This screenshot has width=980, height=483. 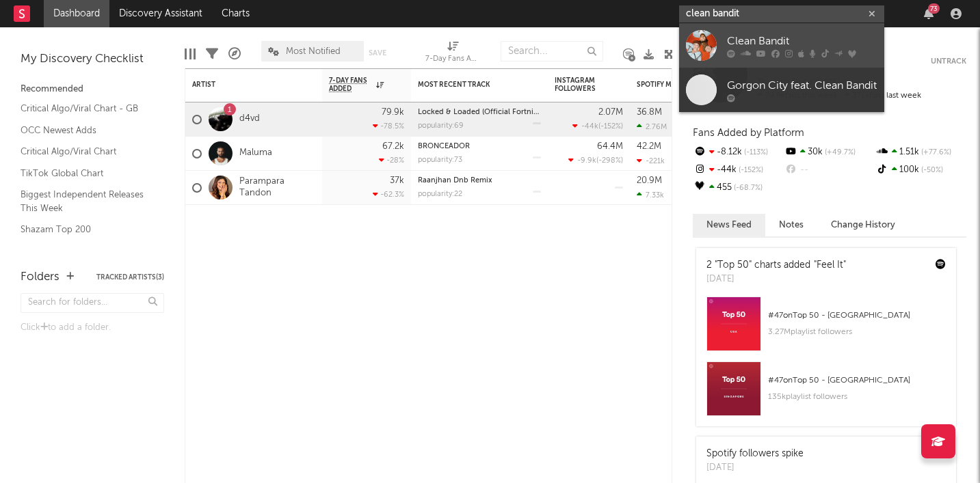 I want to click on div: 79.9k, so click(x=393, y=112).